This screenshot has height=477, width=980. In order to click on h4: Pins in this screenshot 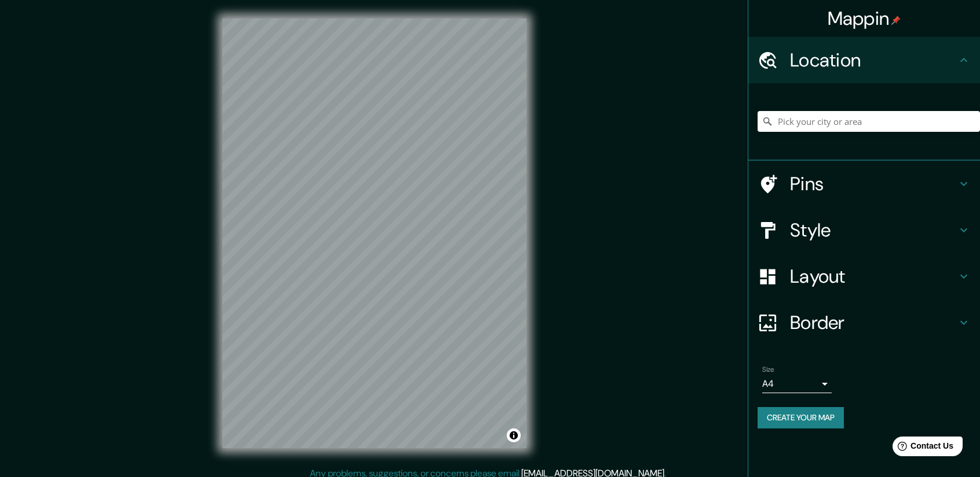, I will do `click(873, 184)`.